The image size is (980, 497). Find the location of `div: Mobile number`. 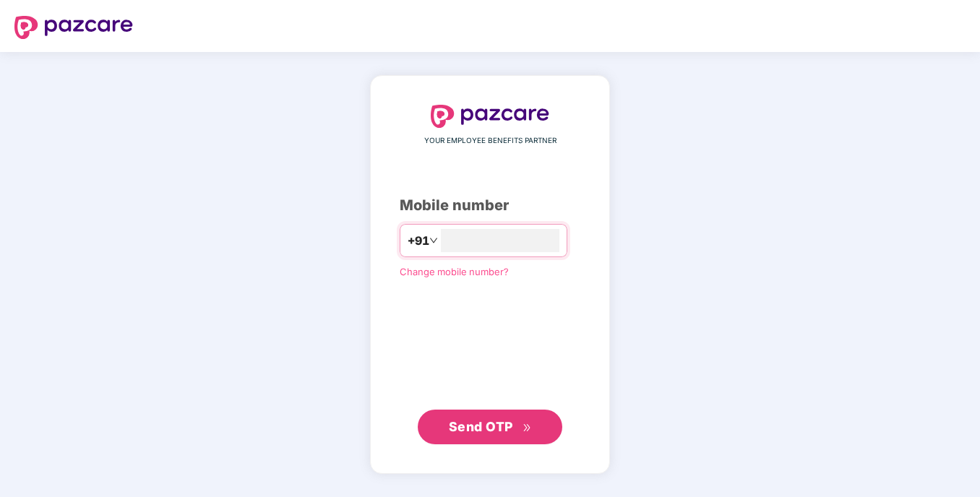

div: Mobile number is located at coordinates (490, 205).